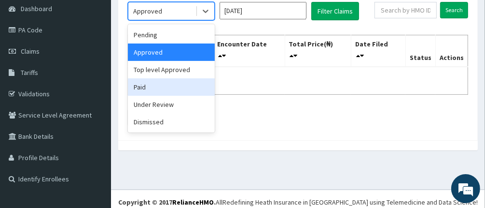 The width and height of the screenshot is (485, 208). What do you see at coordinates (170, 16) in the screenshot?
I see `div: Minimize live chat window` at bounding box center [170, 16].